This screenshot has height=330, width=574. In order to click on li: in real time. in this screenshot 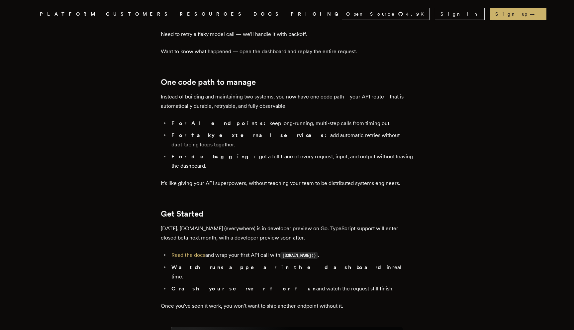, I will do `click(291, 272)`.